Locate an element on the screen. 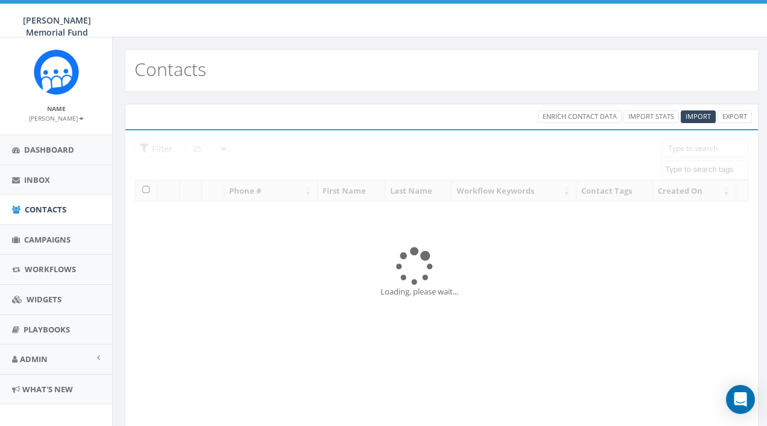  span: Dashboard is located at coordinates (49, 150).